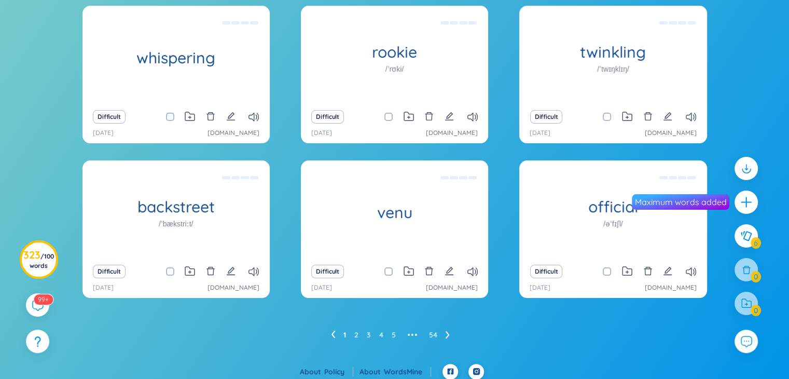  I want to click on a: WordsMine, so click(407, 371).